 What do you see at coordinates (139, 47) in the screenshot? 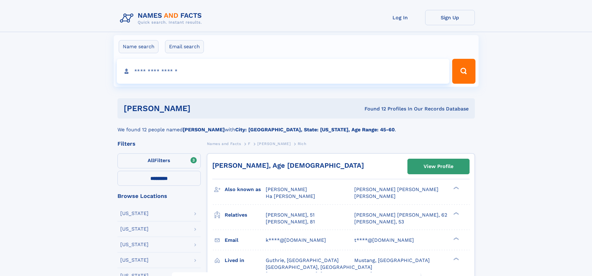
I see `label: Name search` at bounding box center [139, 47].